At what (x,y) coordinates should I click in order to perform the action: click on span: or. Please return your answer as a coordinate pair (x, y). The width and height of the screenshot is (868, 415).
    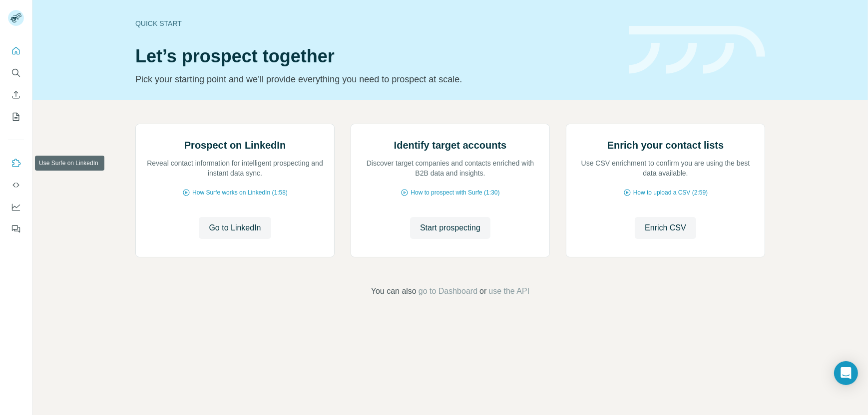
    Looking at the image, I should click on (483, 292).